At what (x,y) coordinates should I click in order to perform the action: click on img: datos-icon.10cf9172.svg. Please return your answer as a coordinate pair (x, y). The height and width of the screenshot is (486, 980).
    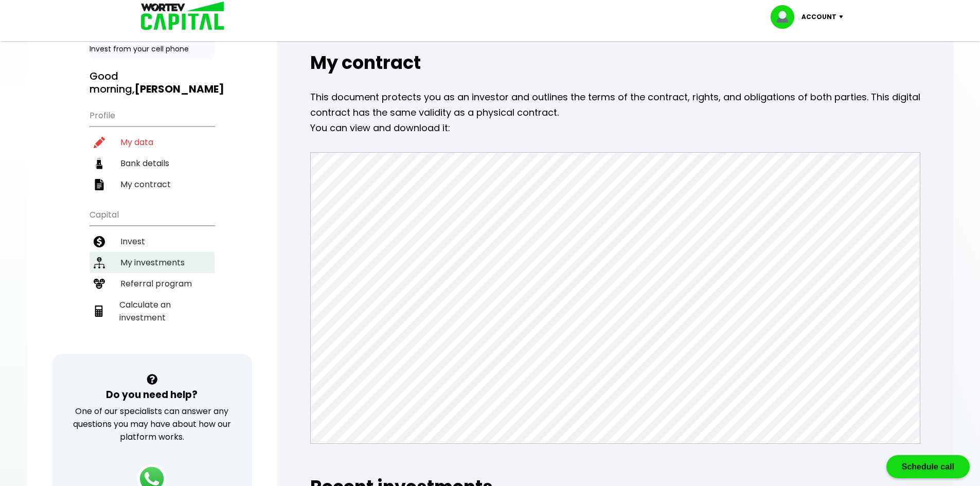
    Looking at the image, I should click on (99, 164).